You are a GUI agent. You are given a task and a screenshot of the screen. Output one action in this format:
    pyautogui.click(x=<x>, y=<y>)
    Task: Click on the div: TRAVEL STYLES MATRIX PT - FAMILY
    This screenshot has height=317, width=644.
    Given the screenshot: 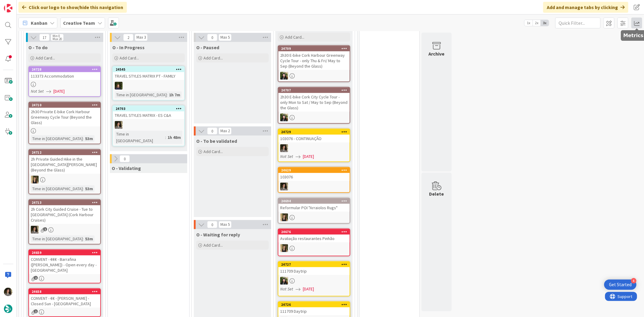 What is the action you would take?
    pyautogui.click(x=149, y=76)
    